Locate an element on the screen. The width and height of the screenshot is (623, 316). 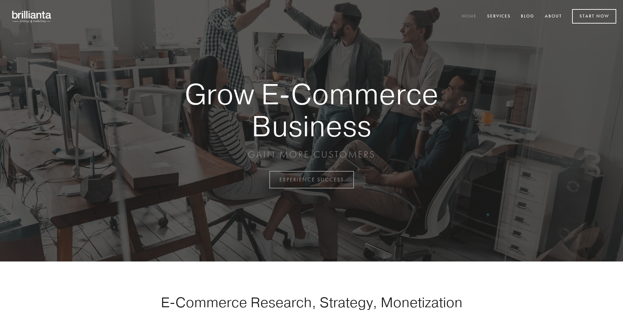
a: Home is located at coordinates (469, 17).